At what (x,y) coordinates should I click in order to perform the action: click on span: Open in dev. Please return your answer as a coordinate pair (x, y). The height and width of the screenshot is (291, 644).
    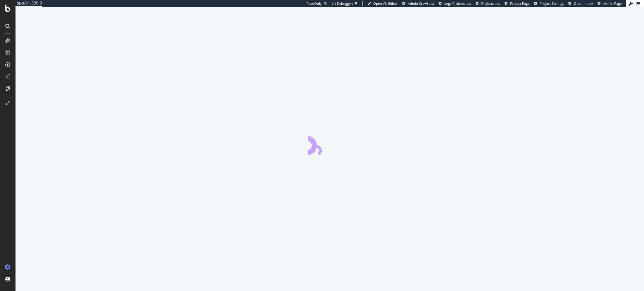
    Looking at the image, I should click on (584, 3).